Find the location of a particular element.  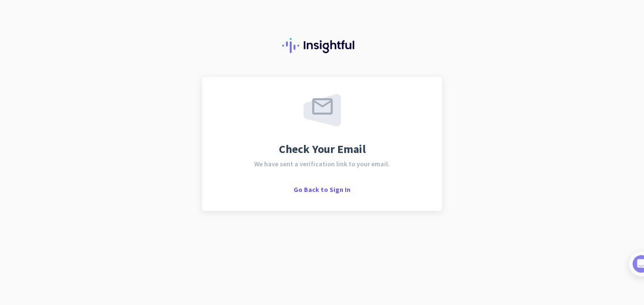

span: We have sent a verification link to your email. is located at coordinates (322, 164).